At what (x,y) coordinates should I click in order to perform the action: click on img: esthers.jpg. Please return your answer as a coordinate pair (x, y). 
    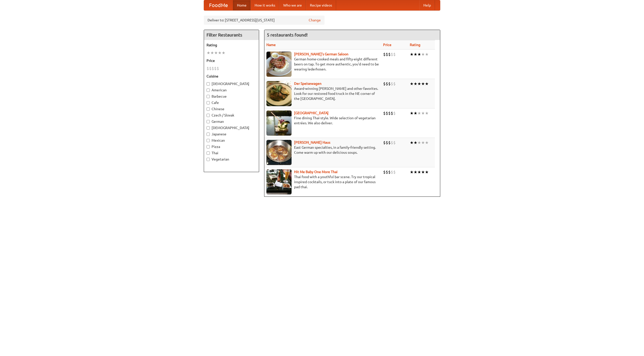
    Looking at the image, I should click on (279, 64).